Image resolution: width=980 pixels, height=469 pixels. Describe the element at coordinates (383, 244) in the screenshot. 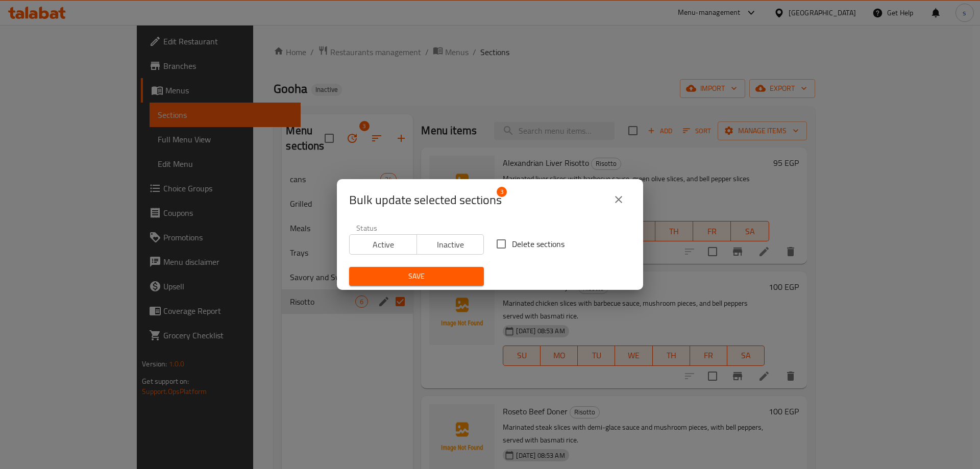

I see `span: Active` at that location.